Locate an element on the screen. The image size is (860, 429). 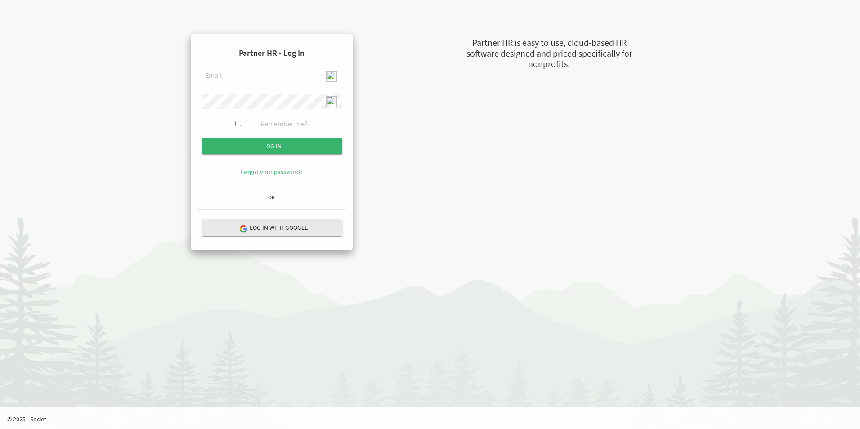
h4: Partner HR - Log In is located at coordinates (272, 53).